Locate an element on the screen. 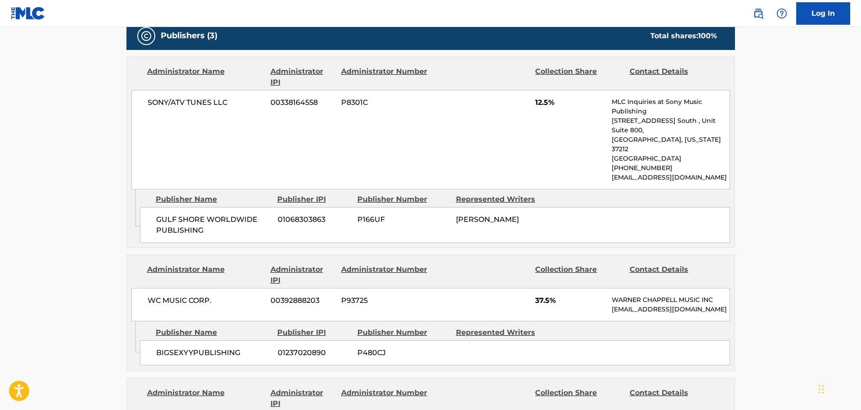 The height and width of the screenshot is (410, 861). span: P8301C is located at coordinates (385, 103).